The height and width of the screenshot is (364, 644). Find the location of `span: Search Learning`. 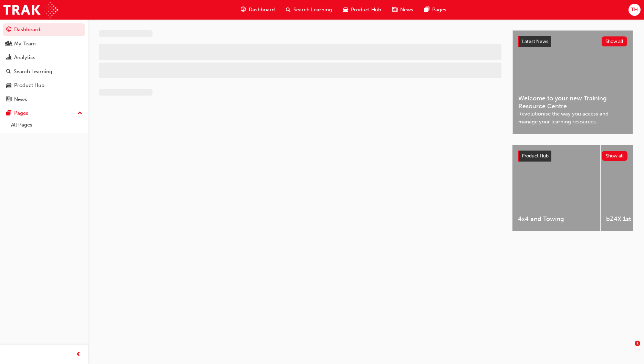

span: Search Learning is located at coordinates (312, 9).